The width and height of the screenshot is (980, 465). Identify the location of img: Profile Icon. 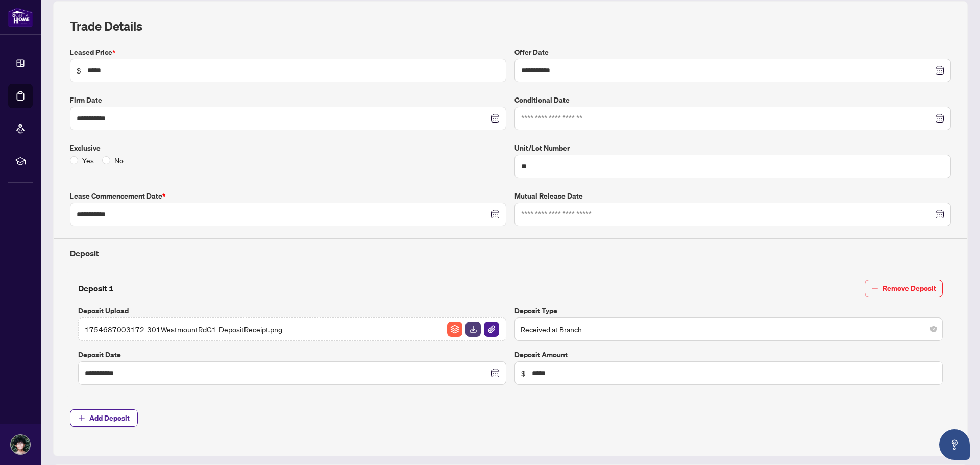
(21, 444).